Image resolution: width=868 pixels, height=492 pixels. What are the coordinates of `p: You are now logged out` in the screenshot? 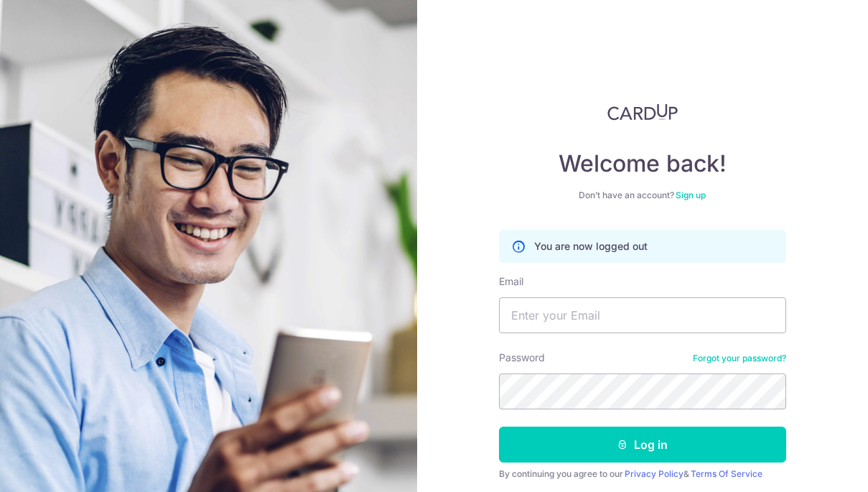 It's located at (591, 246).